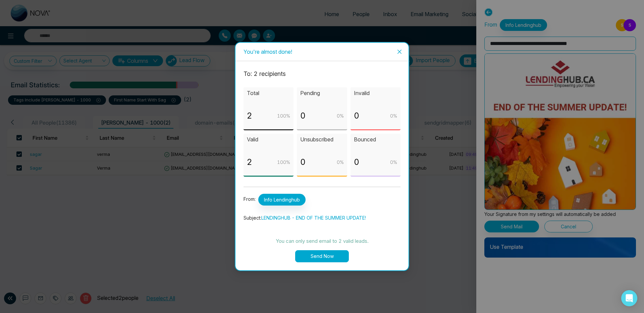  I want to click on p: Subject:, so click(322, 218).